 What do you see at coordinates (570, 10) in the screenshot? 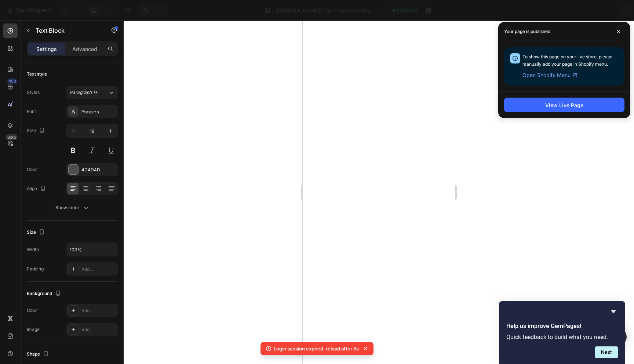
I see `button: Save` at bounding box center [570, 10].